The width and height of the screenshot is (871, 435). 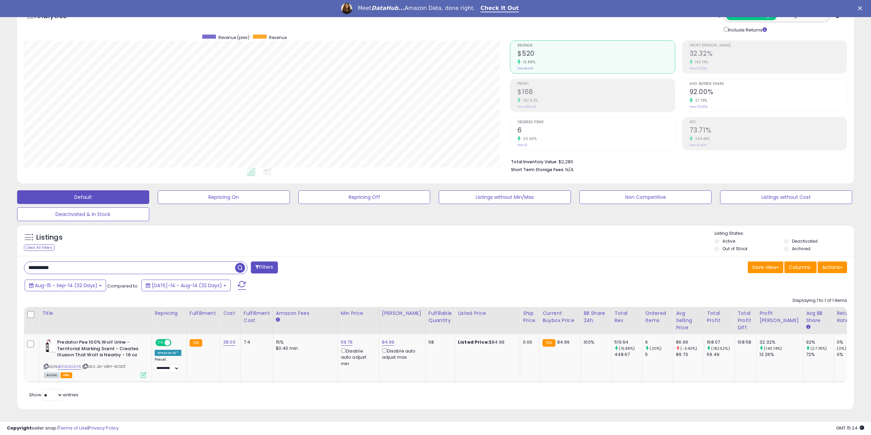 What do you see at coordinates (526, 68) in the screenshot?
I see `small: Prev: $449` at bounding box center [526, 68].